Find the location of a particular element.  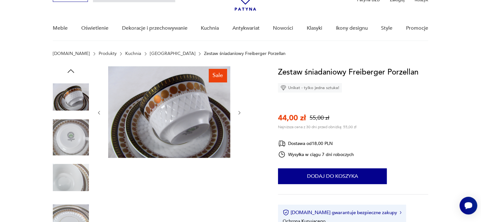

h1: Zestaw śniadaniowy Freiberger Porzellan is located at coordinates (348, 72).